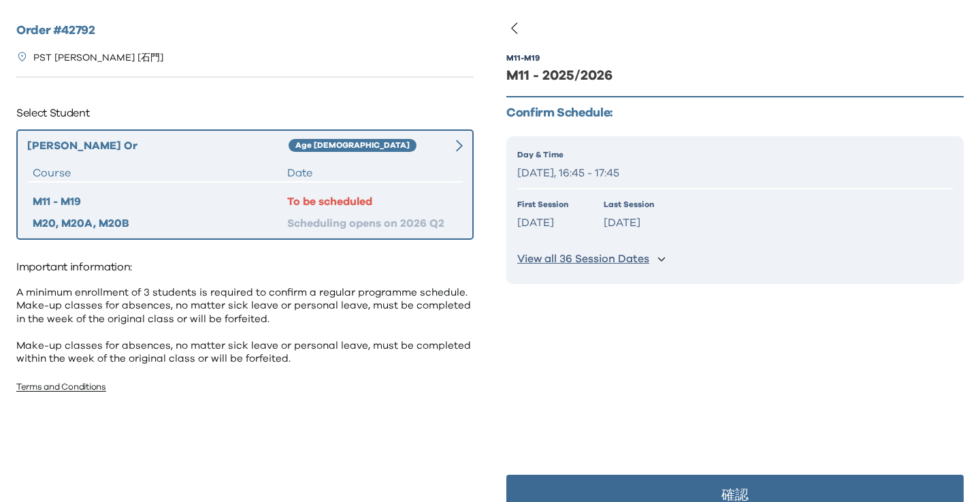 This screenshot has width=980, height=502. What do you see at coordinates (542, 204) in the screenshot?
I see `p: First Session` at bounding box center [542, 204].